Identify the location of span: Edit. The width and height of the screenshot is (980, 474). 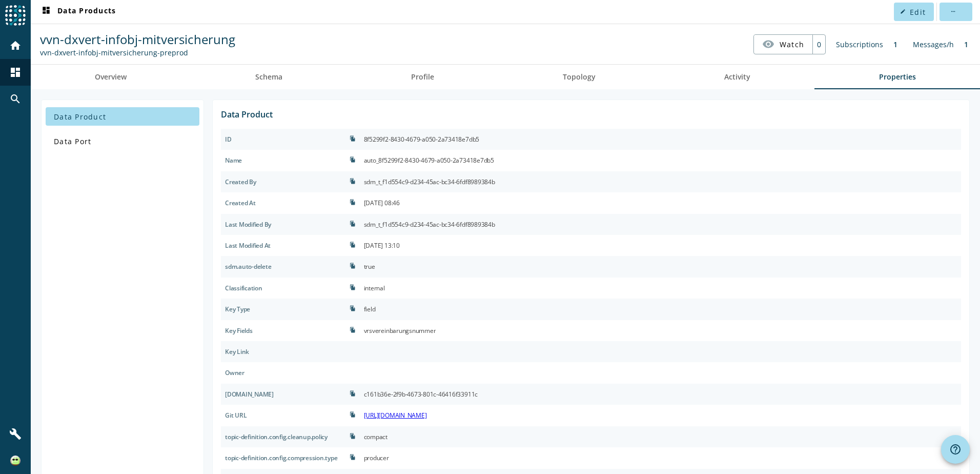
(918, 12).